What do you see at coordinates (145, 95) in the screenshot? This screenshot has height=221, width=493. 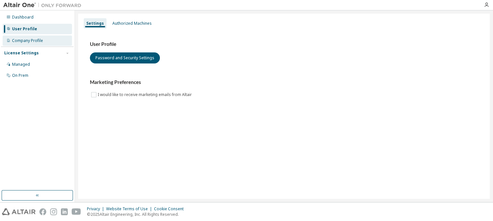 I see `label: I would like to receive marketing emails from Altair` at bounding box center [145, 95].